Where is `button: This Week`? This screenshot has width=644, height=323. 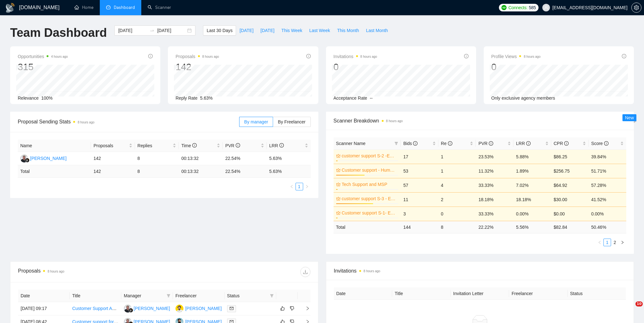
button: This Week is located at coordinates (292, 31).